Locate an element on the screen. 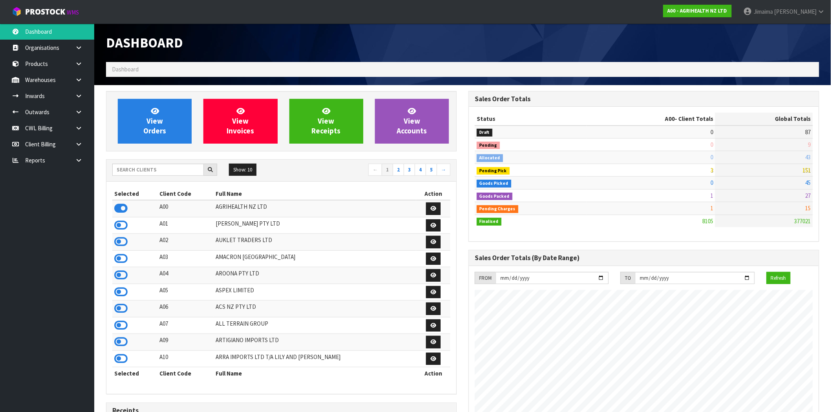  span: View Invoices is located at coordinates (240, 121).